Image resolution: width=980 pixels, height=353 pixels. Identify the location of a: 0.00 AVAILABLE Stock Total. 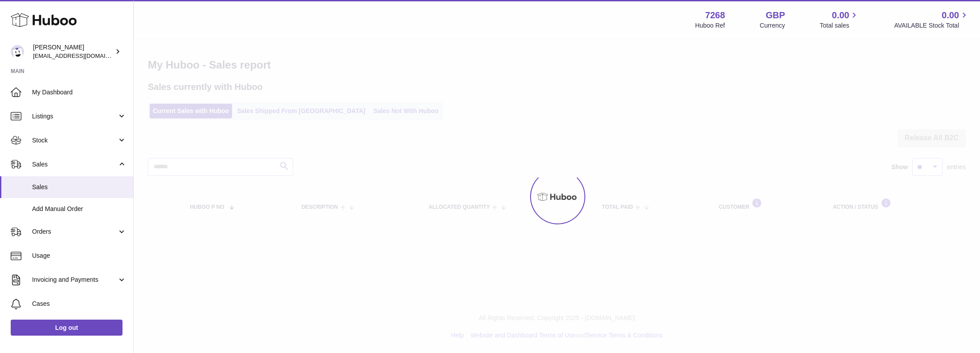
(932, 20).